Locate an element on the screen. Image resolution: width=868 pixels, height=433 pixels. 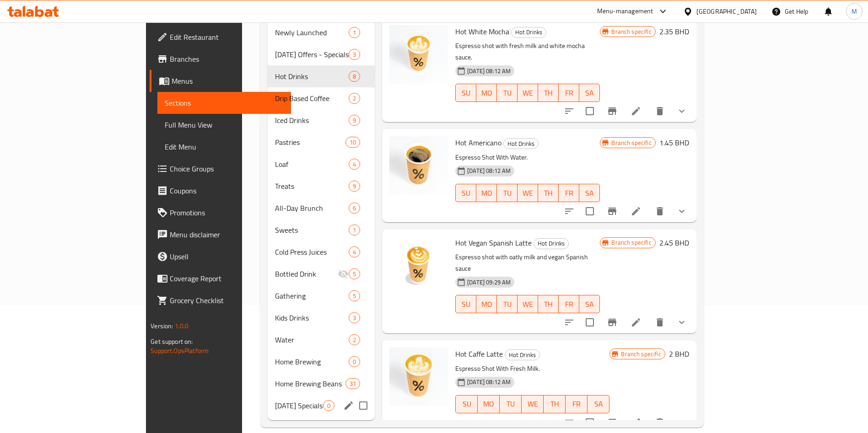
div: Gathering is located at coordinates (312, 296).